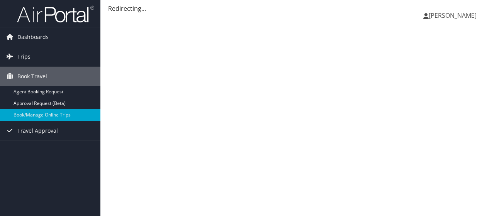  Describe the element at coordinates (33, 37) in the screenshot. I see `span: Dashboards` at that location.